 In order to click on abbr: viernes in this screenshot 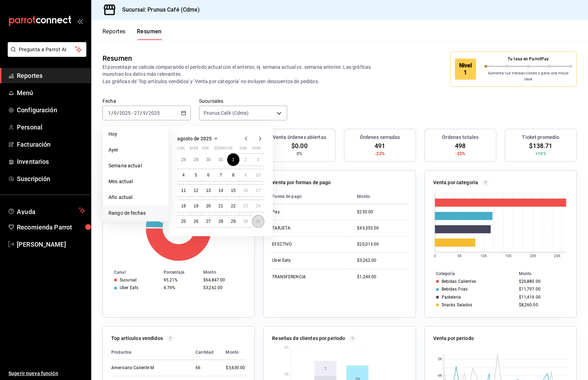, I will do `click(230, 150)`.